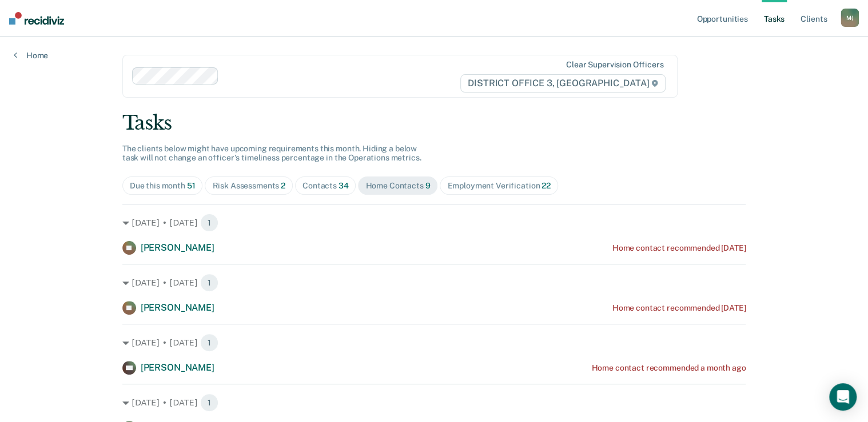  What do you see at coordinates (668, 367) in the screenshot?
I see `div: Home contact recommended a month ago` at bounding box center [668, 367].